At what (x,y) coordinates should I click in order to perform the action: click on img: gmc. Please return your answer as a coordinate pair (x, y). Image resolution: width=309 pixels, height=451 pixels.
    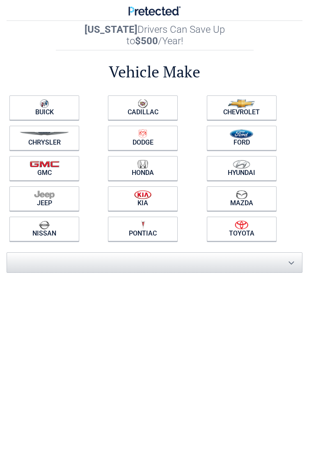
    Looking at the image, I should click on (44, 164).